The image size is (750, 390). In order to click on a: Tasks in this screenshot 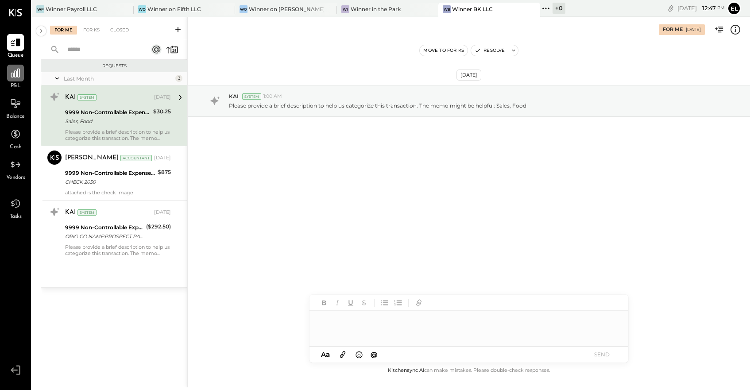, I will do `click(15, 208)`.